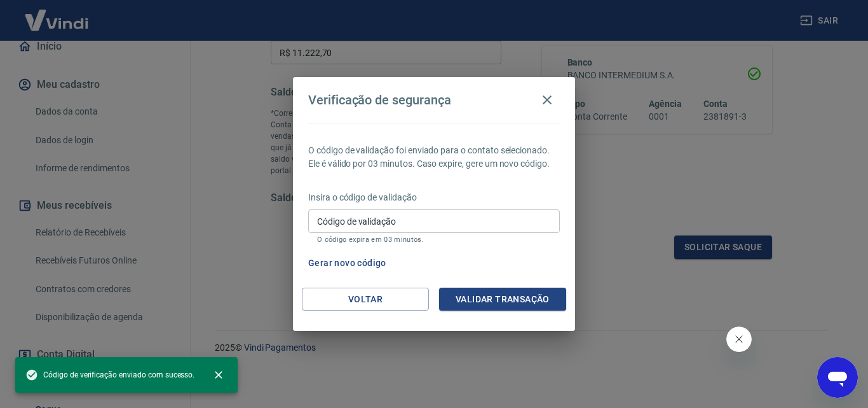 The width and height of the screenshot is (868, 408). What do you see at coordinates (219, 375) in the screenshot?
I see `button: close` at bounding box center [219, 375].